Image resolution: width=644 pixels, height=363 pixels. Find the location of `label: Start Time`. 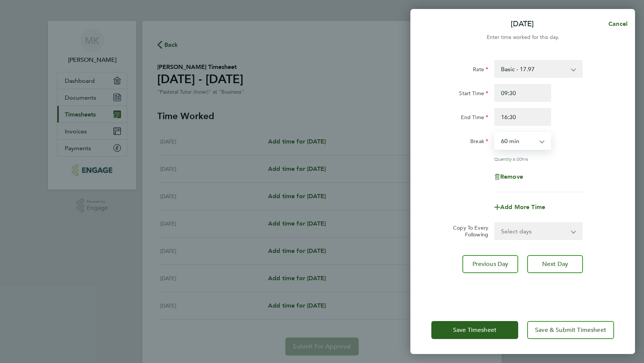

label: Start Time is located at coordinates (474, 94).